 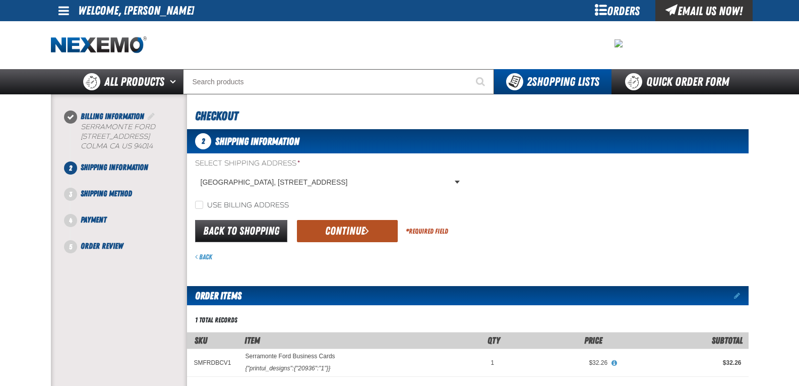 I want to click on span: Item, so click(x=252, y=340).